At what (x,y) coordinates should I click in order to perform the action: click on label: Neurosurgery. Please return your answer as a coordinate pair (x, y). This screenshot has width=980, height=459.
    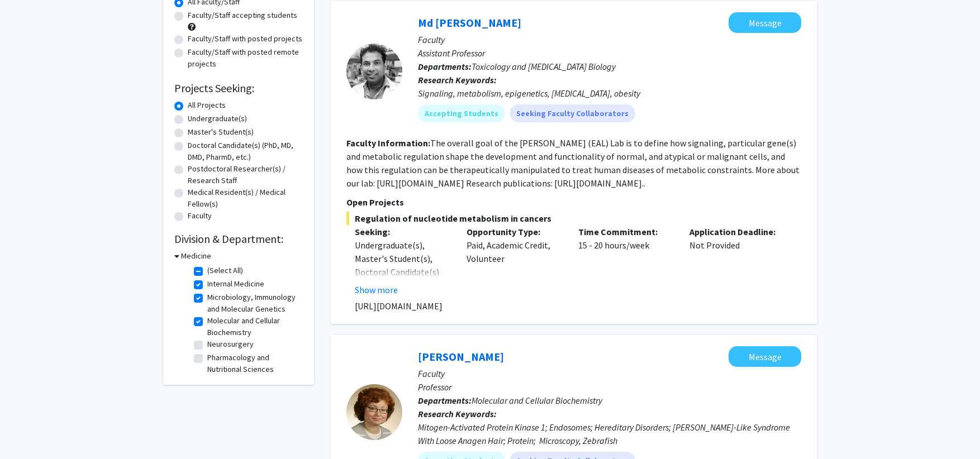
    Looking at the image, I should click on (230, 344).